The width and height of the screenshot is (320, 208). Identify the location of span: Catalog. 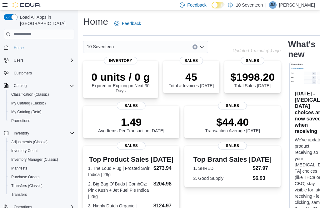
(20, 86).